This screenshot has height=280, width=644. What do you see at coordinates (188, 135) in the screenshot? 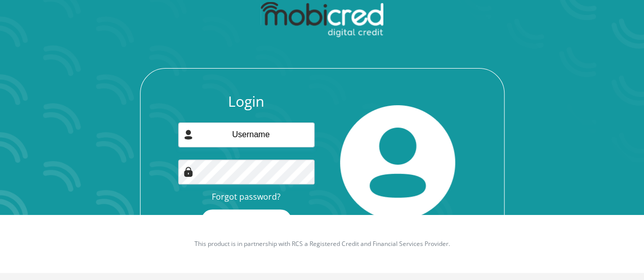
I see `img: user-icon image` at bounding box center [188, 135].